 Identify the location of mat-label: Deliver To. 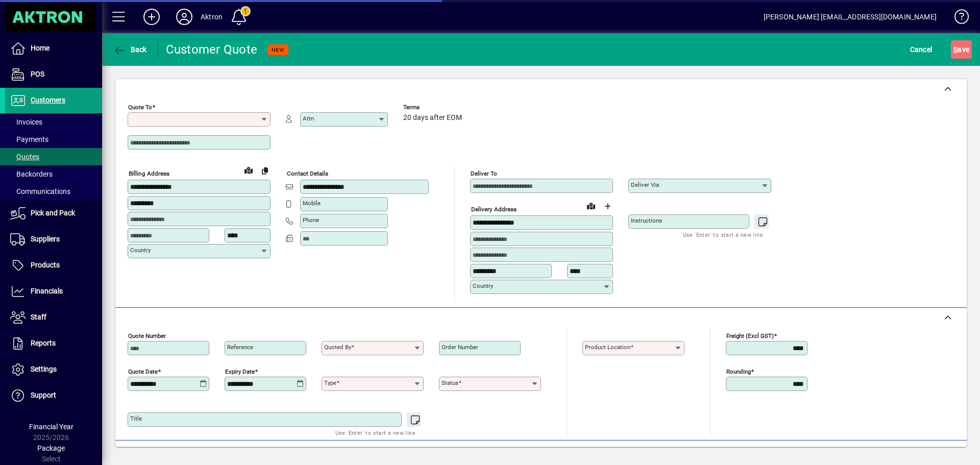
(484, 173).